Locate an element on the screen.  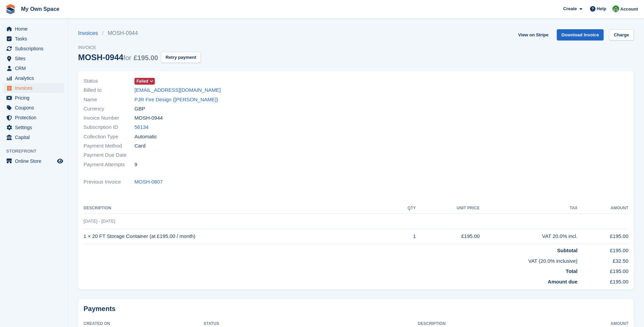
div: MOSH-0944 is located at coordinates (118, 57).